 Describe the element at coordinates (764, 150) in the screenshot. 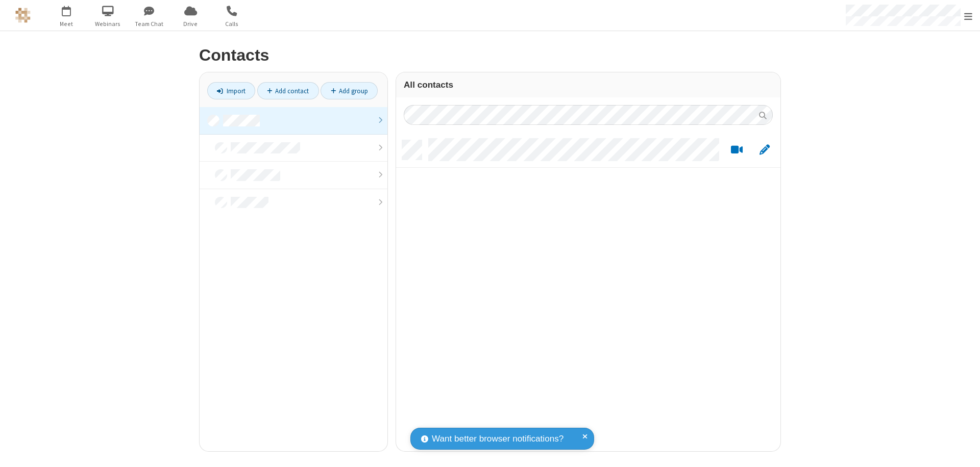

I see `button: Edit` at that location.